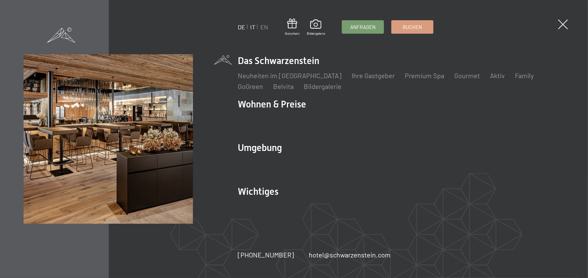 The image size is (588, 278). What do you see at coordinates (373, 75) in the screenshot?
I see `a: Ihre Gastgeber` at bounding box center [373, 75].